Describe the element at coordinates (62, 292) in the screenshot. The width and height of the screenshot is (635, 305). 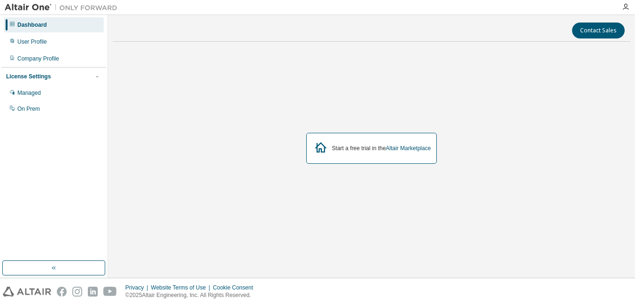
I see `img: facebook.svg` at that location.